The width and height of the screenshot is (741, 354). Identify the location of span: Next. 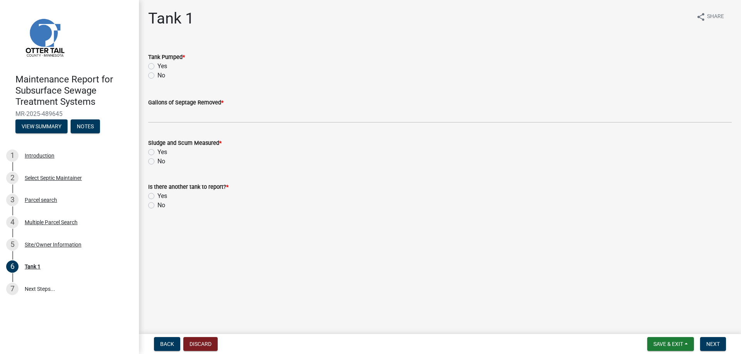
(712, 344).